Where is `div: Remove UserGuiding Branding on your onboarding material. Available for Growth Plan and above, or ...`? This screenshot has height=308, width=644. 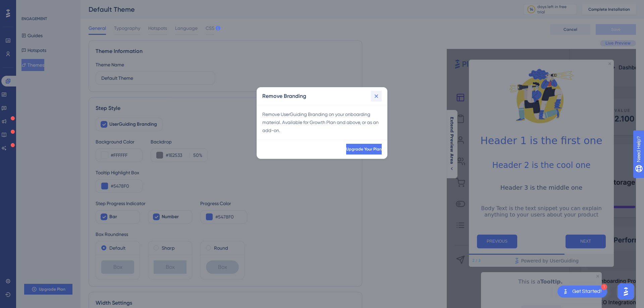 div: Remove UserGuiding Branding on your onboarding material. Available for Growth Plan and above, or ... is located at coordinates (322, 122).